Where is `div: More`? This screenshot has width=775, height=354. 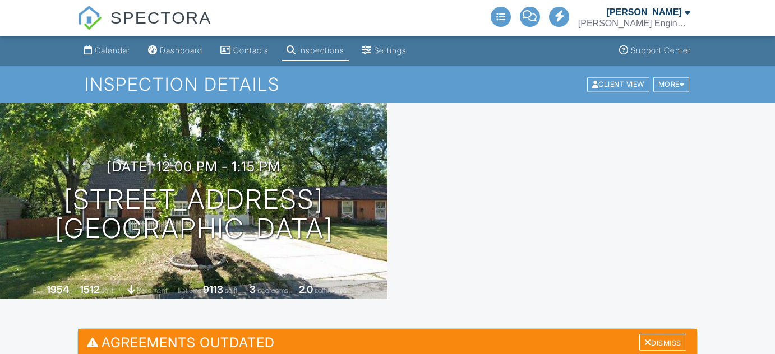 div: More is located at coordinates (671, 84).